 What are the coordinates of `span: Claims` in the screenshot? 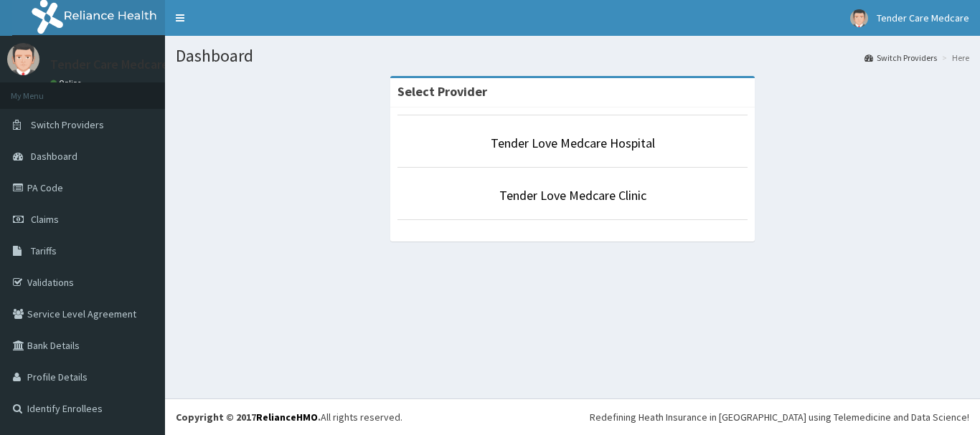 It's located at (45, 219).